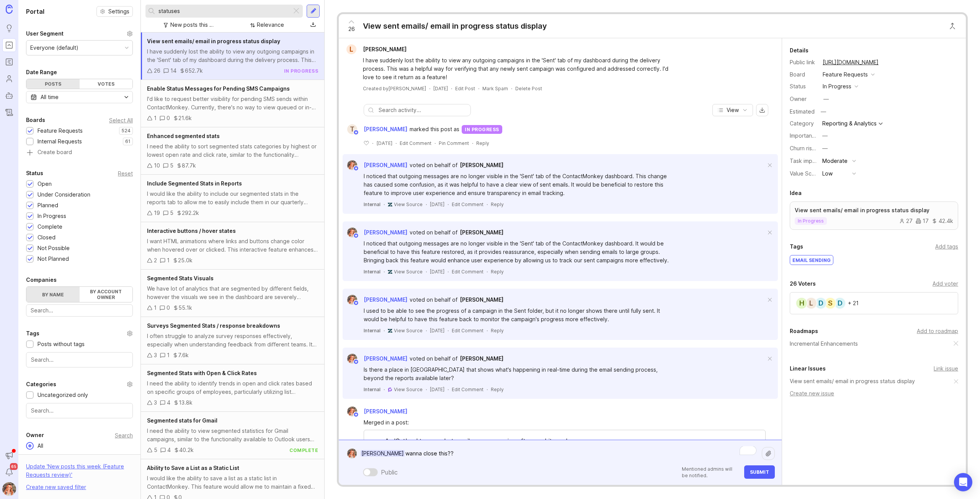  I want to click on button: Announcements, so click(9, 455).